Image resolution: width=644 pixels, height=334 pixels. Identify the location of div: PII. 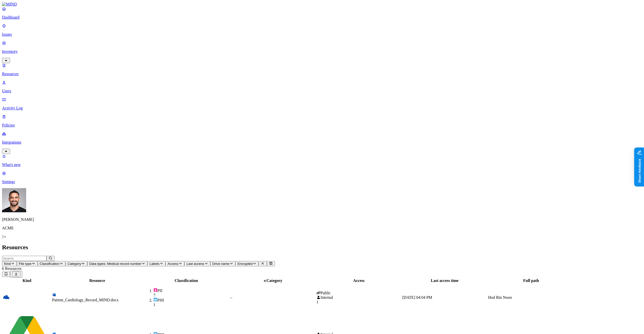
(191, 291).